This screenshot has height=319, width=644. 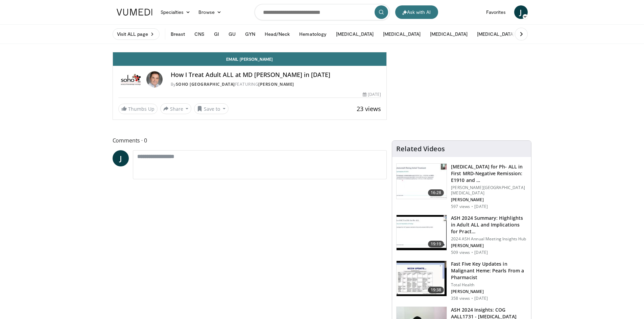 I want to click on button: GU, so click(x=232, y=34).